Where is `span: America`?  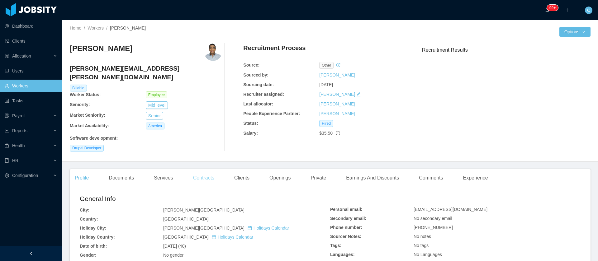
span: America is located at coordinates (155, 126).